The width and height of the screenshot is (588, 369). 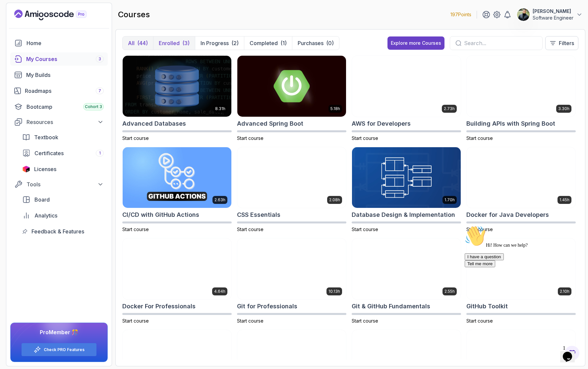 I want to click on div: My Builds, so click(x=65, y=75).